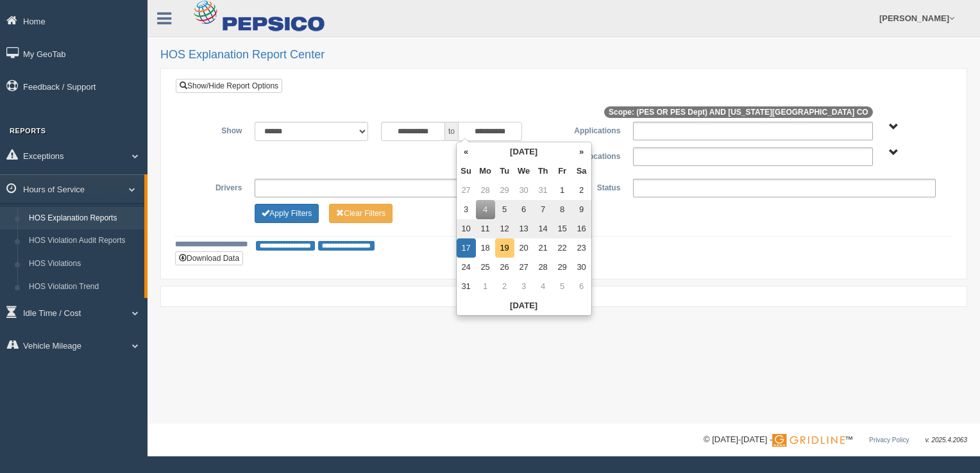 This screenshot has width=980, height=473. Describe the element at coordinates (504, 268) in the screenshot. I see `td: 26` at that location.